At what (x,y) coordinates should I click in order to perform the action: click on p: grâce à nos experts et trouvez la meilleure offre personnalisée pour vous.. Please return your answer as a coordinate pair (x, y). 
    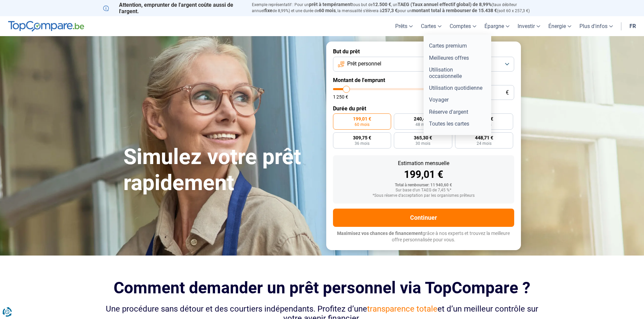
    Looking at the image, I should click on (423, 236).